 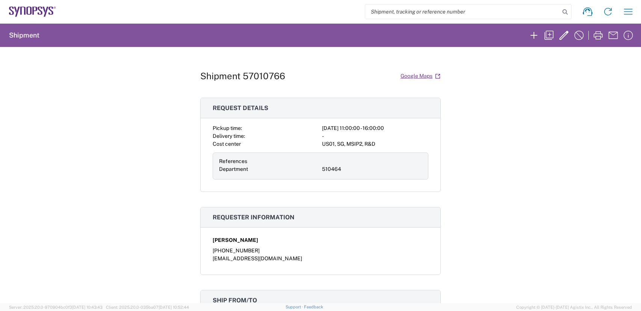 What do you see at coordinates (463, 12) in the screenshot?
I see `input: Shipment, tracking or reference number` at bounding box center [463, 12].